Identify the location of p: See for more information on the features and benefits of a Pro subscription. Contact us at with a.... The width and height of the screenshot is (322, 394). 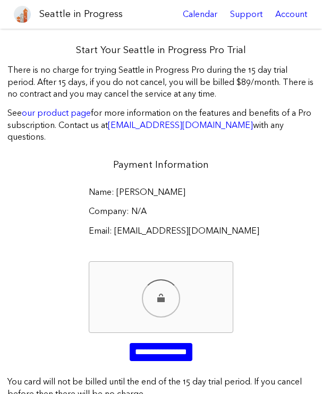
(161, 125).